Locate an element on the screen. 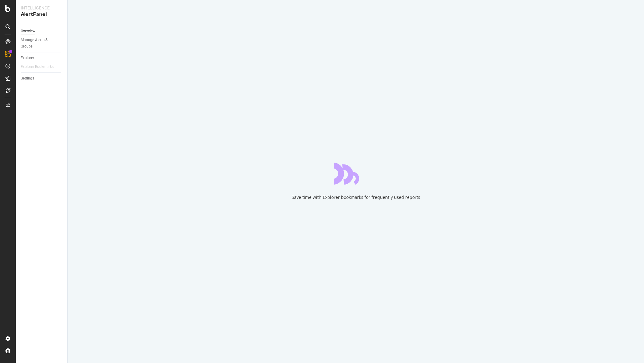 The height and width of the screenshot is (363, 644). div: Explorer Bookmarks is located at coordinates (37, 67).